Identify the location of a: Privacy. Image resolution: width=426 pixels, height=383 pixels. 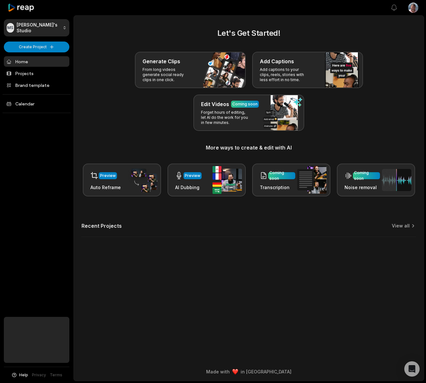
(39, 375).